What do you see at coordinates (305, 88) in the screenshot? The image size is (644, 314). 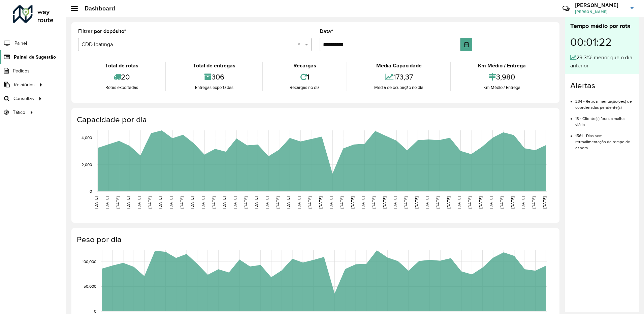 I see `div: Recargas no dia` at bounding box center [305, 88].